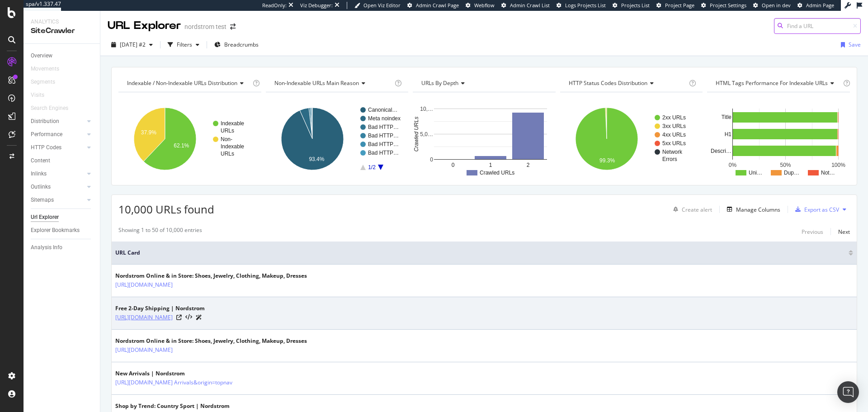 This screenshot has height=412, width=868. I want to click on div: Movements, so click(45, 69).